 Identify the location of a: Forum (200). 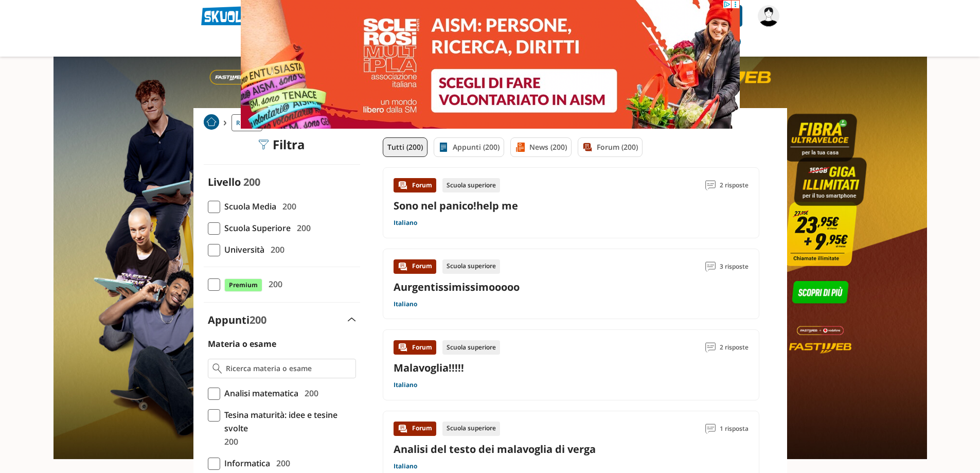
(610, 147).